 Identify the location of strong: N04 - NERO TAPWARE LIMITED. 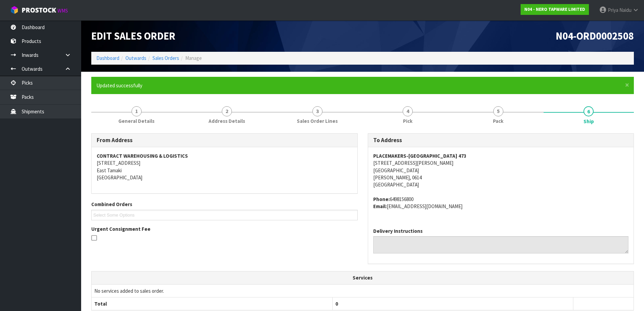
(555, 9).